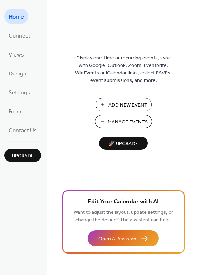 This screenshot has height=275, width=200. I want to click on span: Settings, so click(19, 93).